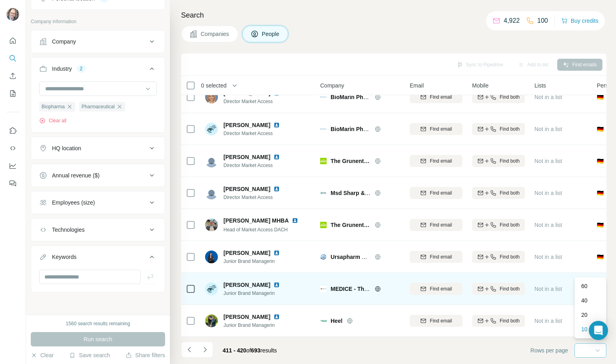 This screenshot has width=616, height=364. Describe the element at coordinates (42, 355) in the screenshot. I see `button: Clear` at that location.